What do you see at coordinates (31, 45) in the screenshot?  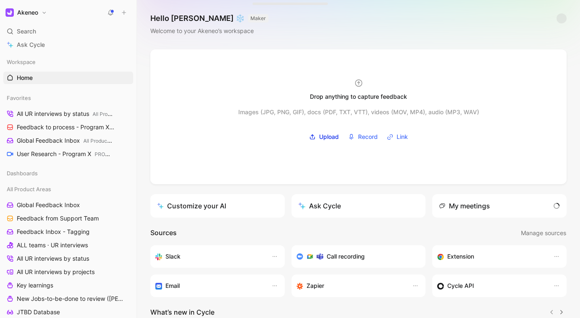 I see `span: Ask Cycle` at bounding box center [31, 45].